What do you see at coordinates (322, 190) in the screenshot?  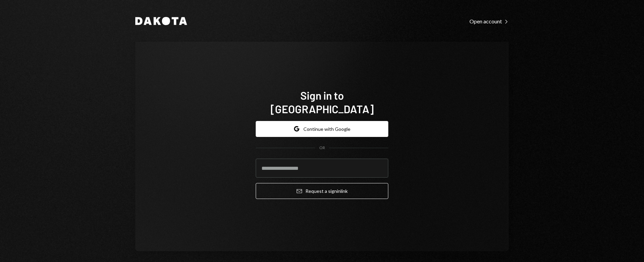 I see `button: Request a signinlink` at bounding box center [322, 190].